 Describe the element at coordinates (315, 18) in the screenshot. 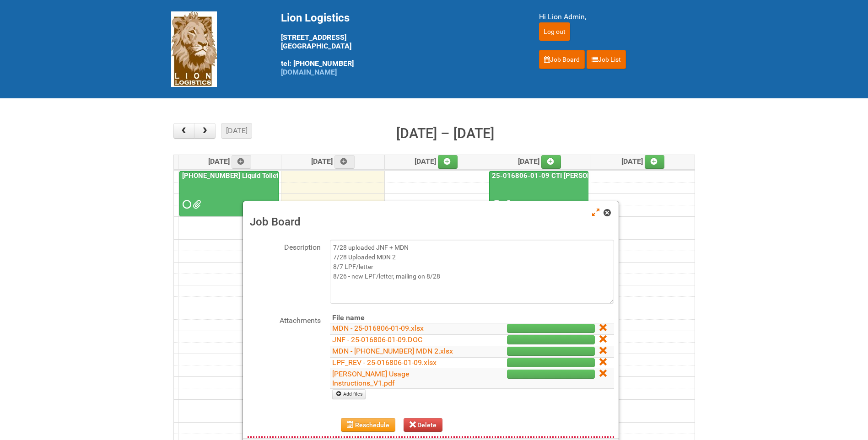

I see `span: Lion Logistics` at that location.